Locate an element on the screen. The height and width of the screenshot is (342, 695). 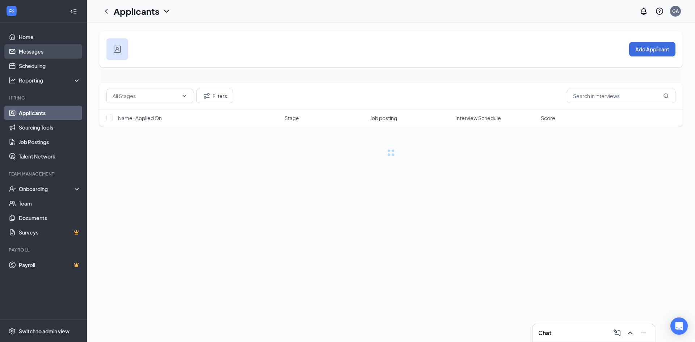
svg: ChevronUp is located at coordinates (630, 333).